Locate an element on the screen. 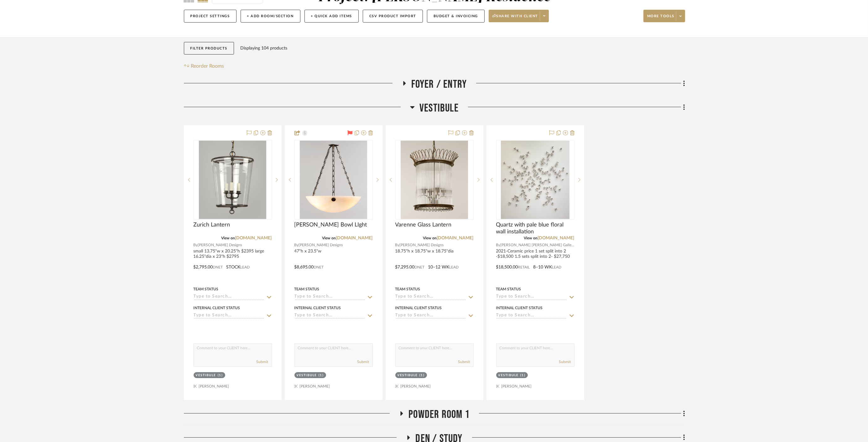  button: Share with client is located at coordinates (519, 16).